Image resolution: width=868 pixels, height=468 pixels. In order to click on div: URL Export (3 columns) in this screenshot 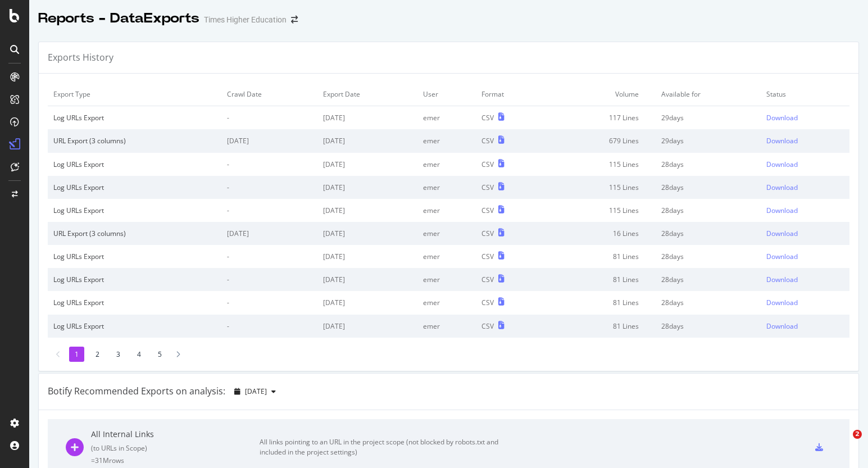, I will do `click(134, 233)`.